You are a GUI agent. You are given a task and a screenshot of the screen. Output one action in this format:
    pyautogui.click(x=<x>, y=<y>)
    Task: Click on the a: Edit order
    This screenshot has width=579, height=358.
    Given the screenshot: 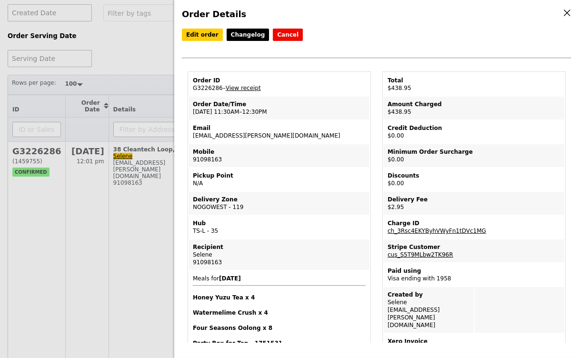 What is the action you would take?
    pyautogui.click(x=202, y=35)
    